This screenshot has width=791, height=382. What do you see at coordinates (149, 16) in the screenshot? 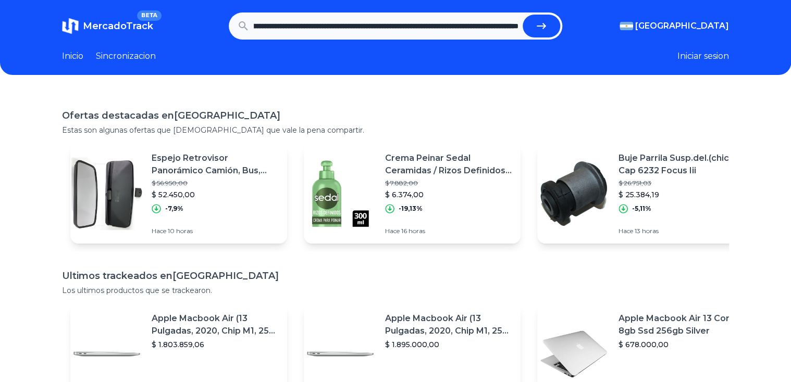
I see `span: BETA` at bounding box center [149, 16].